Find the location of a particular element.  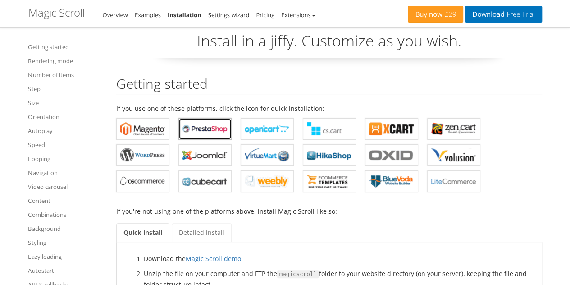

b: Magic Scroll for Magento is located at coordinates (143, 129).